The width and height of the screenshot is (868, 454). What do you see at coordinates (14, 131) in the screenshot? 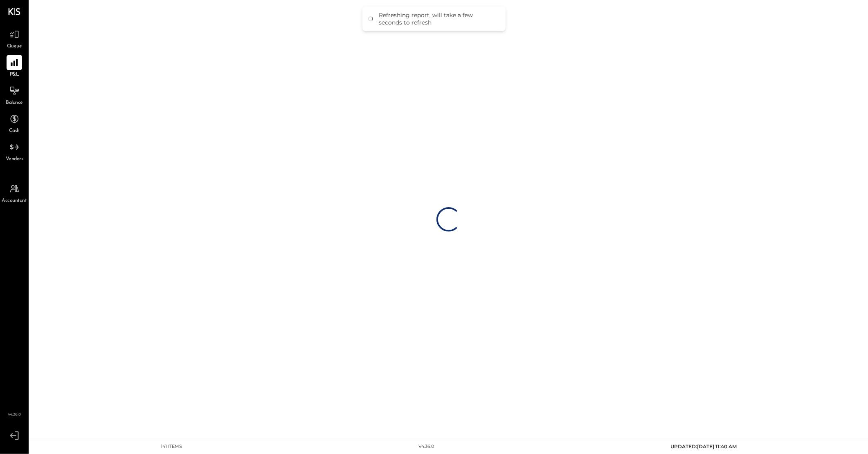
I see `span: Cash` at bounding box center [14, 131].